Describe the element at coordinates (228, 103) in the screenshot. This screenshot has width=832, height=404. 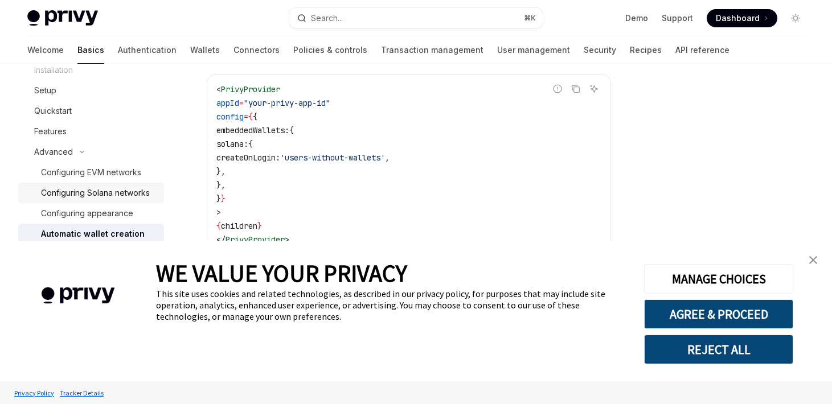
I see `span: appId` at that location.